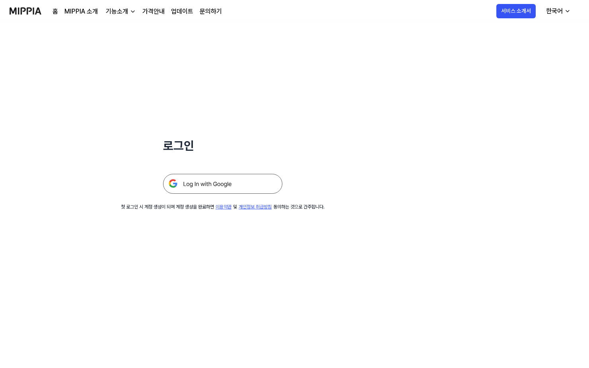 The width and height of the screenshot is (589, 368). What do you see at coordinates (81, 12) in the screenshot?
I see `a: MIPPIA 소개` at bounding box center [81, 12].